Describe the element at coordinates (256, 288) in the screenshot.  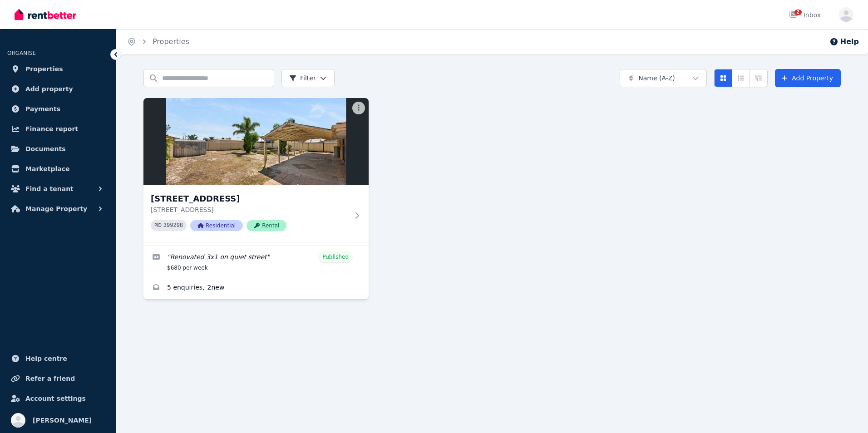
I see `a: Enquiries for 9 Lorikeet Way, Gosnells` at that location.